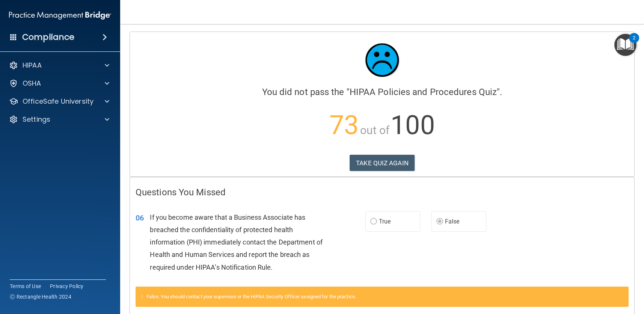  Describe the element at coordinates (382, 163) in the screenshot. I see `button: TAKE QUIZ AGAIN` at that location.